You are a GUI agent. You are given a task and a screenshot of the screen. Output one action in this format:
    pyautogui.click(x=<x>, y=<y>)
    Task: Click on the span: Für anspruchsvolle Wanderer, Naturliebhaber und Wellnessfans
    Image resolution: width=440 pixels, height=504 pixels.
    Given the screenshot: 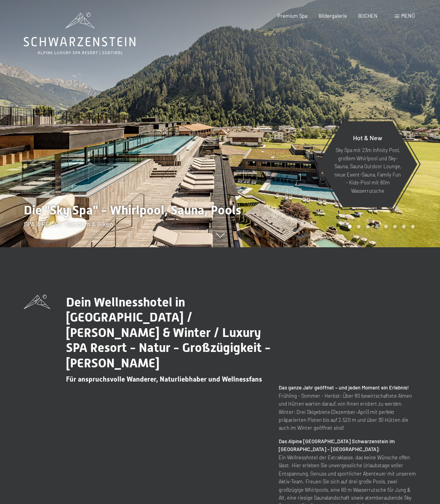 What is the action you would take?
    pyautogui.click(x=164, y=380)
    